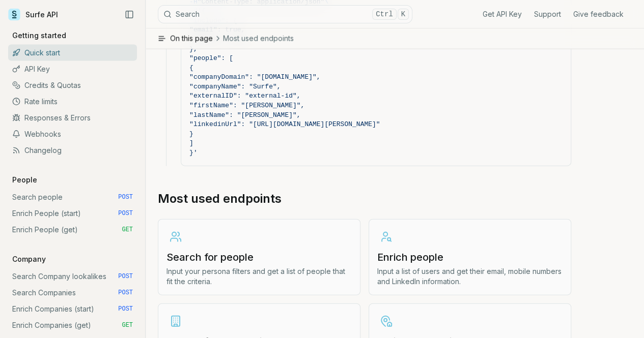  Describe the element at coordinates (285, 14) in the screenshot. I see `button: SearchCtrlK` at that location.